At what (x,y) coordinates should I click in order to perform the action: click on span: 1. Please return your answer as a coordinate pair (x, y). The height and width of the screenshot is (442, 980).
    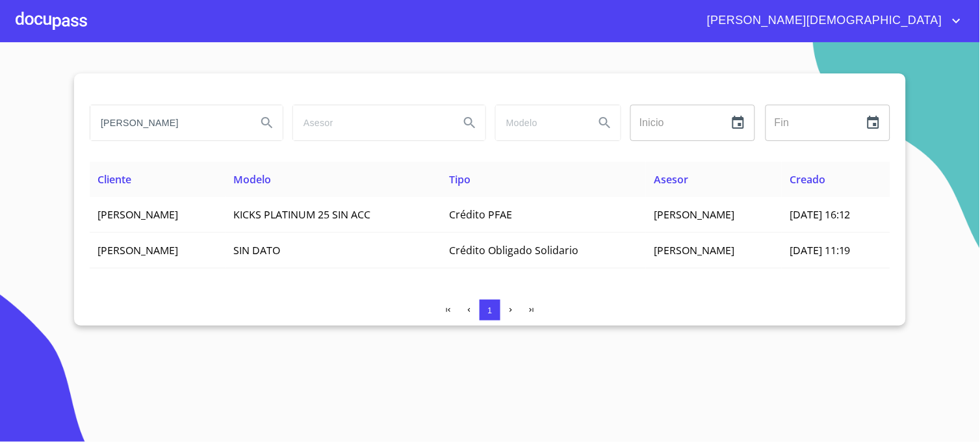
    Looking at the image, I should click on (490, 310).